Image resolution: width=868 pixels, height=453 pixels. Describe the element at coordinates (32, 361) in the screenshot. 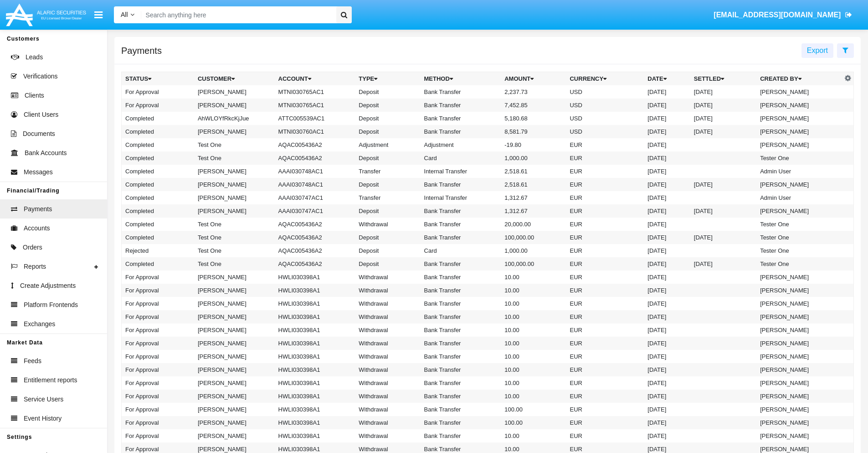

I see `span: Feeds` at that location.